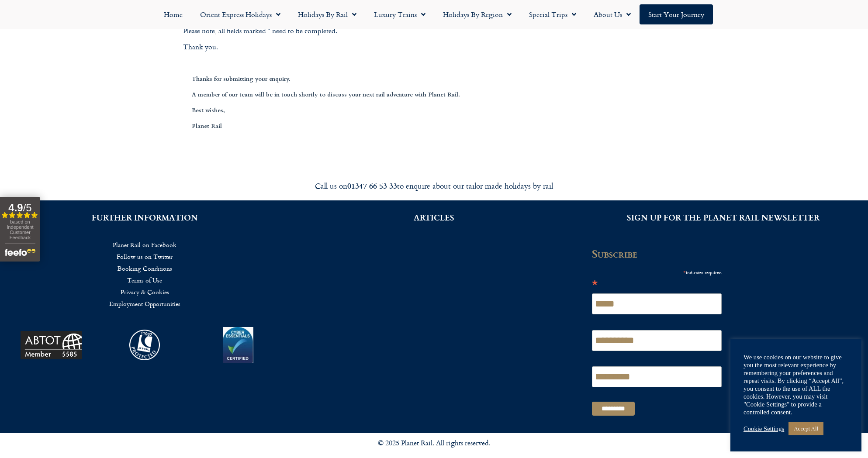  Describe the element at coordinates (806, 429) in the screenshot. I see `a: Accept All` at that location.